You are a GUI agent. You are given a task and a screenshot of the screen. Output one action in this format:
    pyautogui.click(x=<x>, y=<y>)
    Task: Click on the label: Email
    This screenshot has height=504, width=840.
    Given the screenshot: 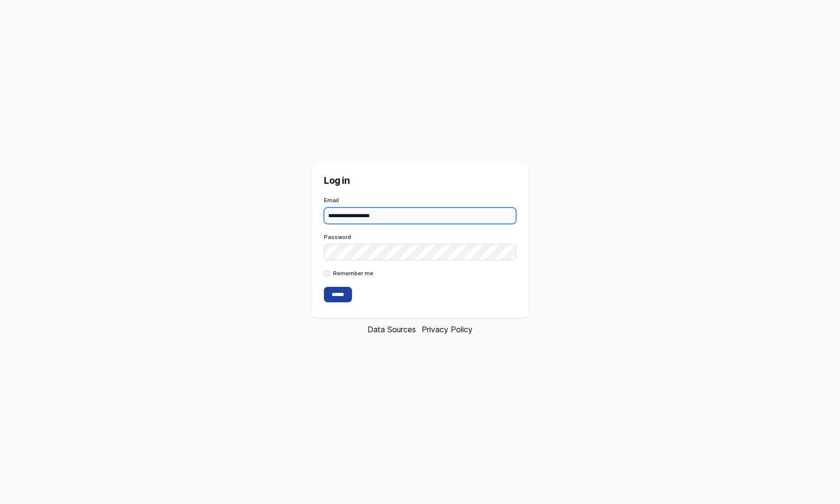 What is the action you would take?
    pyautogui.click(x=420, y=200)
    